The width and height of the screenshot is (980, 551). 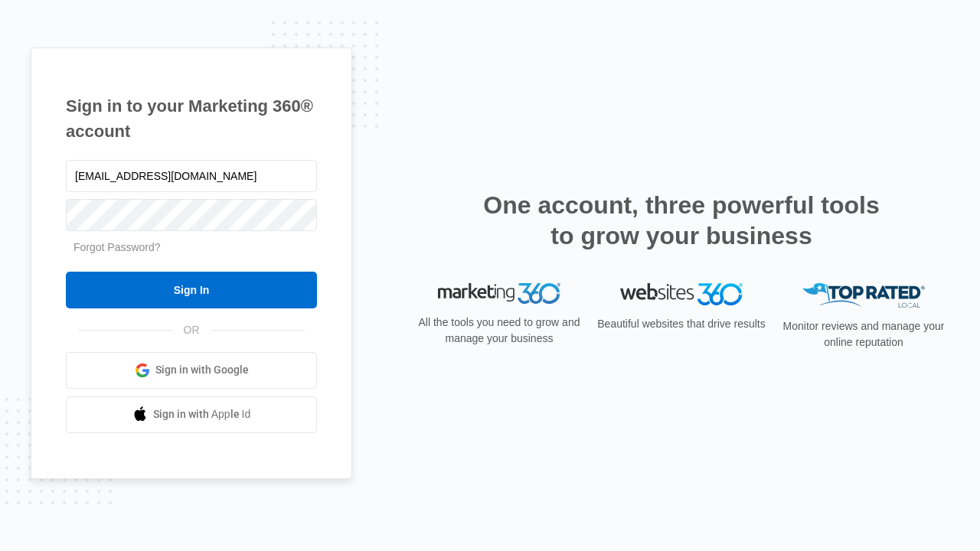 What do you see at coordinates (191, 176) in the screenshot?
I see `input: Email` at bounding box center [191, 176].